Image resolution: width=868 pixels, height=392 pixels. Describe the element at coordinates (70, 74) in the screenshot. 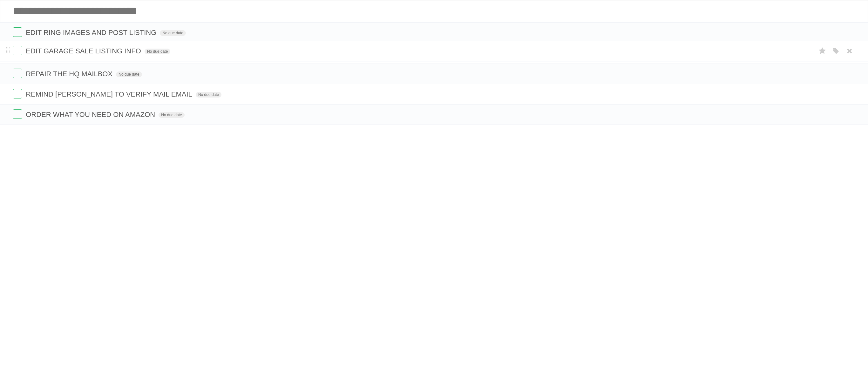

I see `span: REPAIR THE HQ MAILBOX` at that location.